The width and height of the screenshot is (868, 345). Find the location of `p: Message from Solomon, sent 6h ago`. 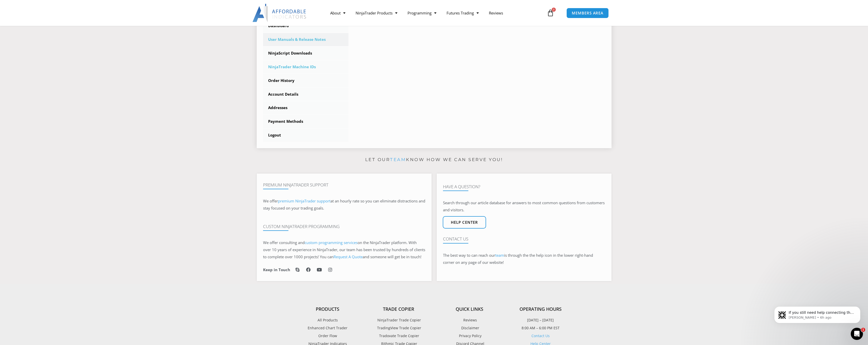

p: Message from Solomon, sent 6h ago is located at coordinates (55, 22).